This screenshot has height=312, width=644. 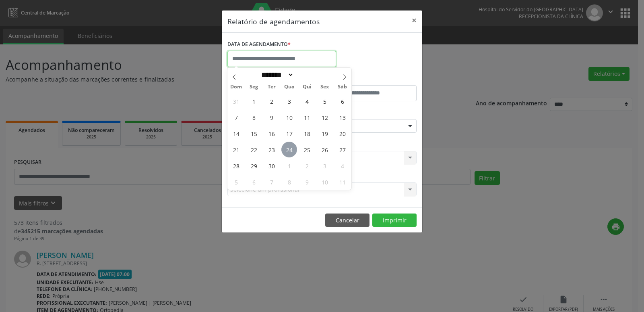 What do you see at coordinates (290, 87) in the screenshot?
I see `span: Qua` at bounding box center [290, 87].